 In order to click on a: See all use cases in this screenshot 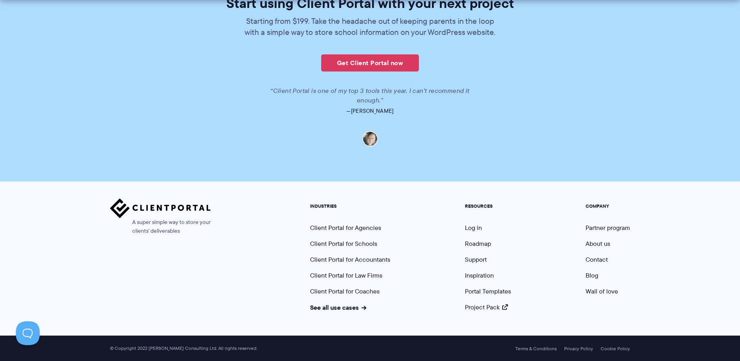, I will do `click(338, 307)`.